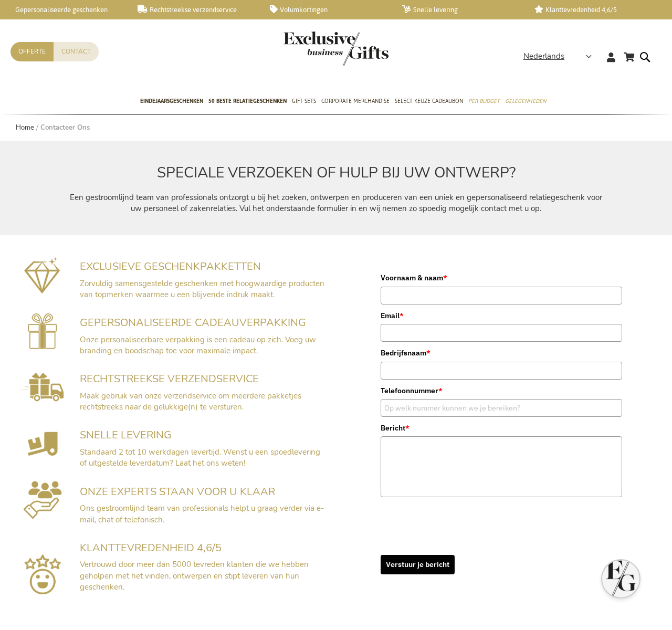  I want to click on img: Exclusive Business gifts logo, so click(336, 49).